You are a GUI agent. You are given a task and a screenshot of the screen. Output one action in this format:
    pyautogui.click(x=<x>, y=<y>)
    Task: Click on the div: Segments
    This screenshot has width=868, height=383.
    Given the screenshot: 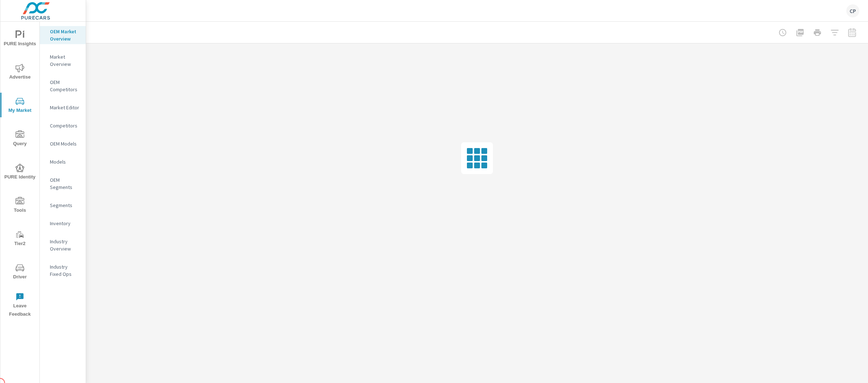 What is the action you would take?
    pyautogui.click(x=62, y=205)
    